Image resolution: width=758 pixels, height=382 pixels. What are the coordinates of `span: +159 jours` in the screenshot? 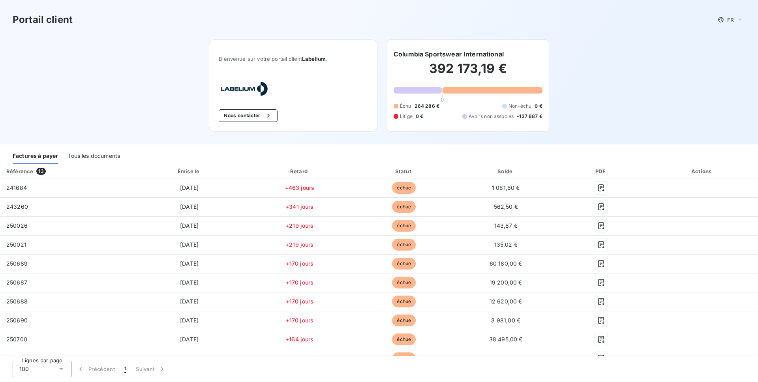 It's located at (300, 358).